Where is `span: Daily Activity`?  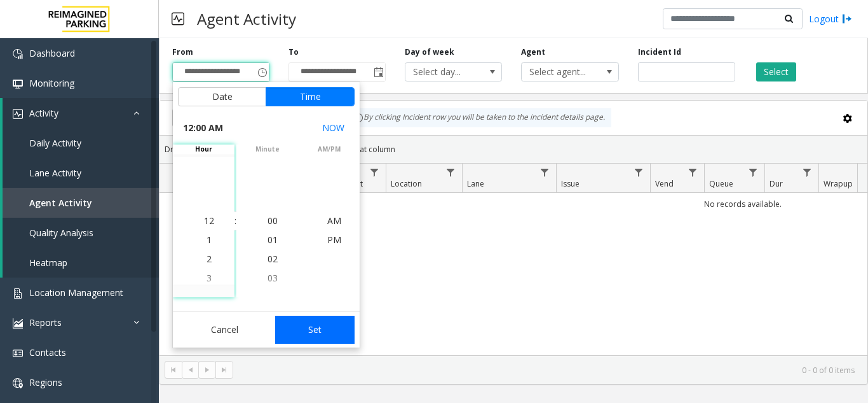
span: Daily Activity is located at coordinates (55, 143).